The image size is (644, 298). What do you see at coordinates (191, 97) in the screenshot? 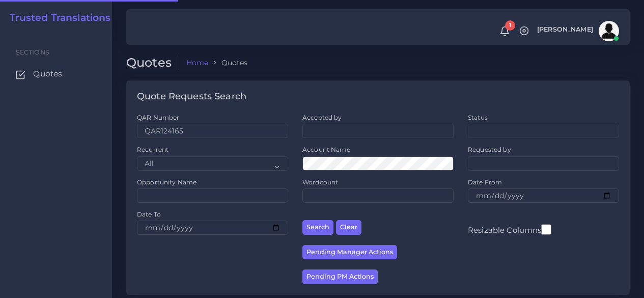
I see `h4: Quote Requests Search` at bounding box center [191, 97].